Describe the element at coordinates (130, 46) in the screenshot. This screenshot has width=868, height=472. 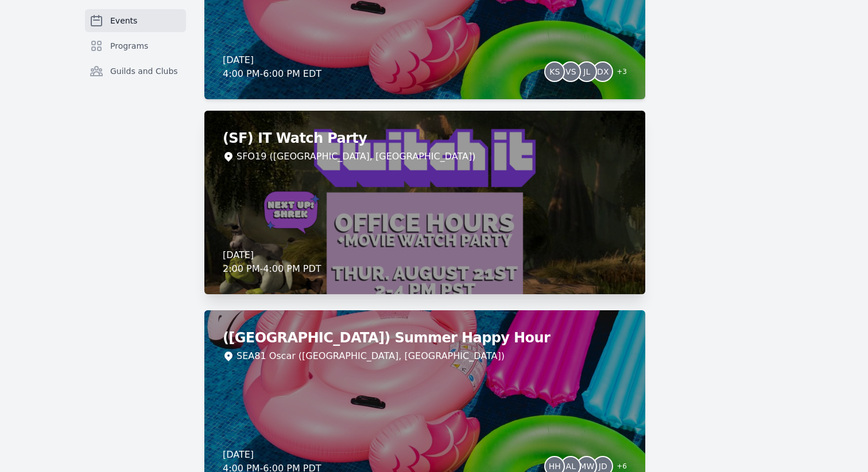
I see `span: Programs` at that location.